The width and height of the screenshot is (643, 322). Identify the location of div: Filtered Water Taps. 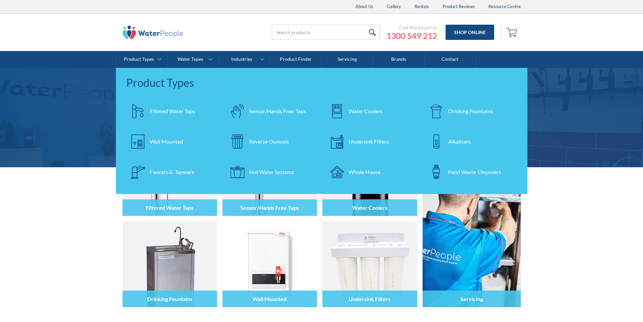
(173, 111).